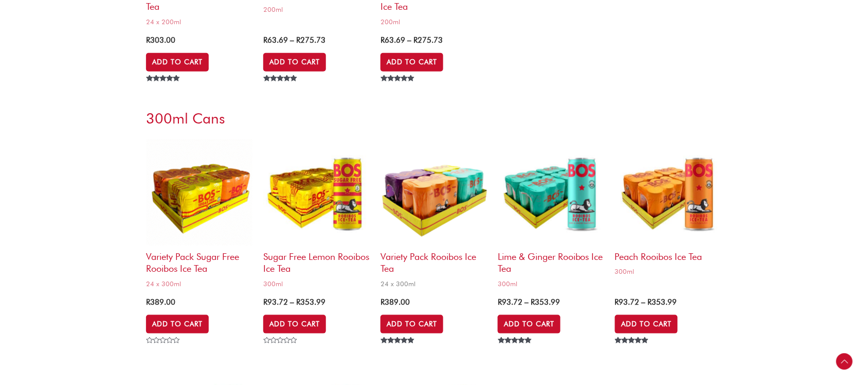 The height and width of the screenshot is (385, 868). What do you see at coordinates (199, 260) in the screenshot?
I see `h2: Variety Pack Sugar Free Rooibos Ice Tea` at bounding box center [199, 260].